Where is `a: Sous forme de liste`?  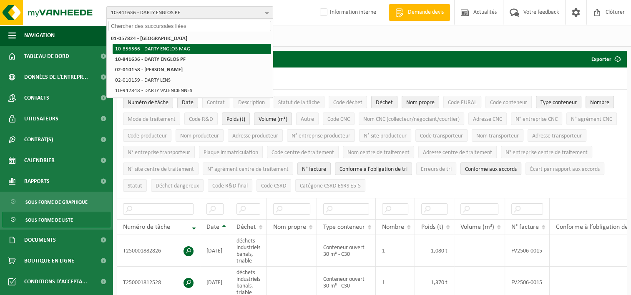 a: Sous forme de liste is located at coordinates (56, 220).